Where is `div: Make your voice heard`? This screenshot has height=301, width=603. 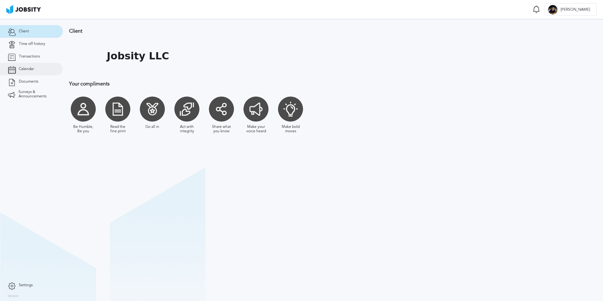
div: Make your voice heard is located at coordinates (256, 129).